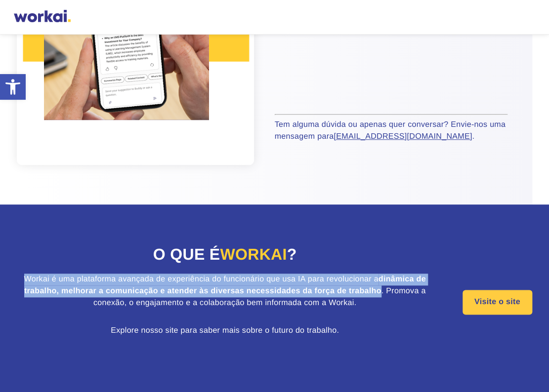 The image size is (549, 392). What do you see at coordinates (224, 291) in the screenshot?
I see `p: Workai é uma plataforma avançada de experiência do funcionário que usa IA para revolucionar a . P...` at bounding box center [224, 291].